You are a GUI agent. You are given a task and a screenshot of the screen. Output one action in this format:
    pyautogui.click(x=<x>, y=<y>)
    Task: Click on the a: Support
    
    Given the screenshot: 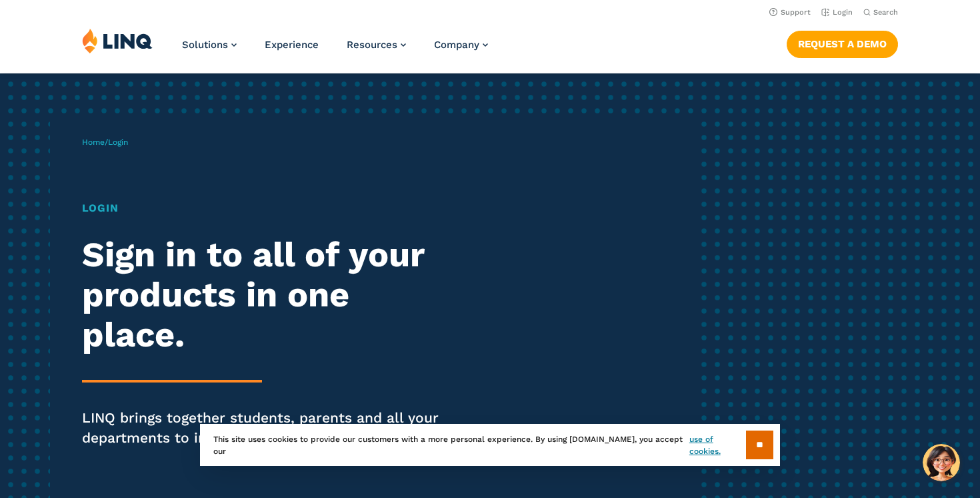 What is the action you would take?
    pyautogui.click(x=791, y=12)
    